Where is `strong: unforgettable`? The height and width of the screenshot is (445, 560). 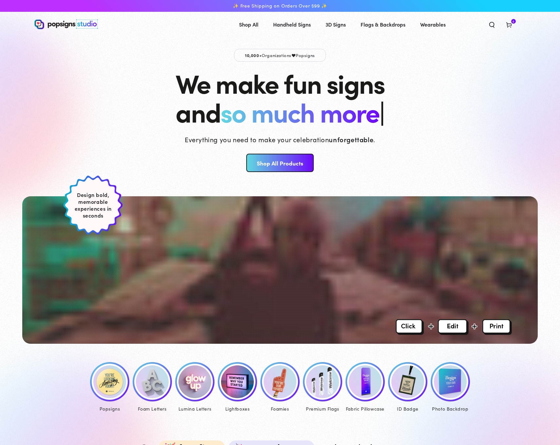 strong: unforgettable is located at coordinates (351, 139).